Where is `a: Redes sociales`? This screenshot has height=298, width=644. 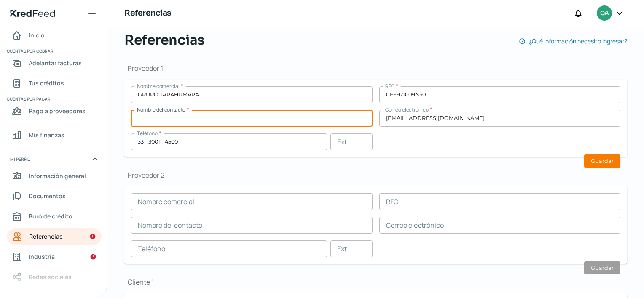 a: Redes sociales is located at coordinates (54, 277).